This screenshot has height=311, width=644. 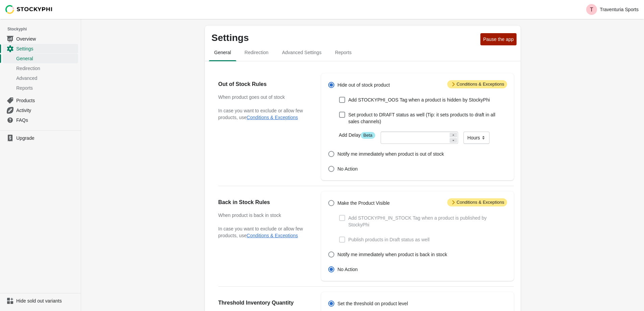 What do you see at coordinates (47, 39) in the screenshot?
I see `span: Overview` at bounding box center [47, 39].